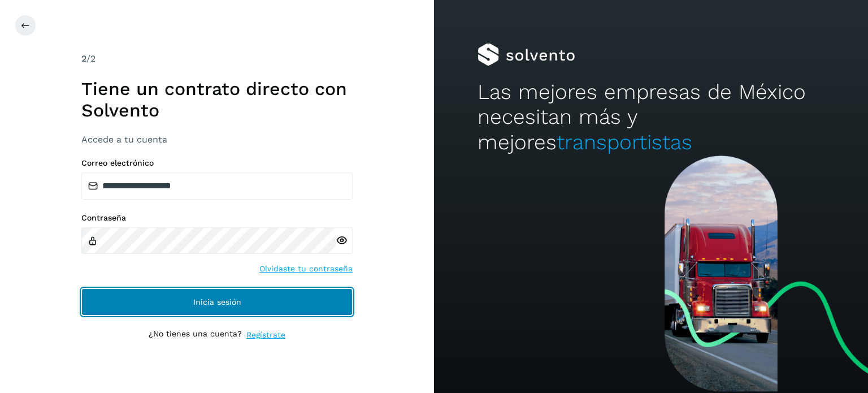  Describe the element at coordinates (306, 268) in the screenshot. I see `a: Olvidaste tu contraseña` at that location.